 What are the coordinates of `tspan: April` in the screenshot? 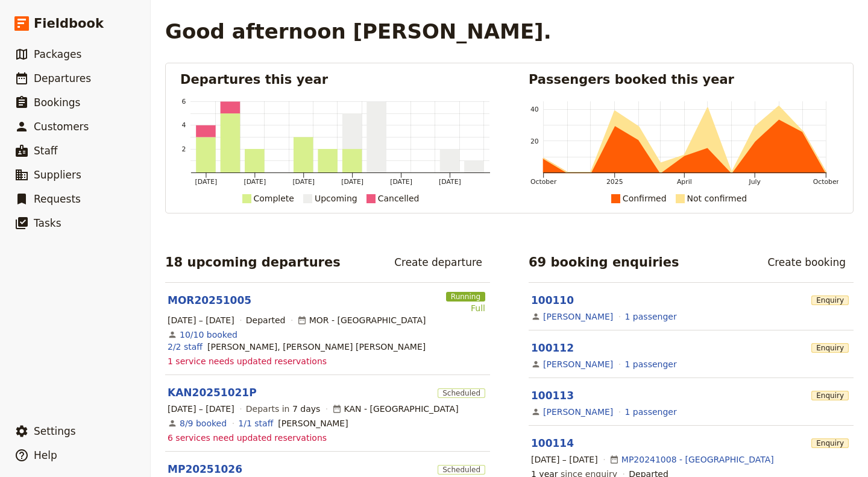 It's located at (684, 182).